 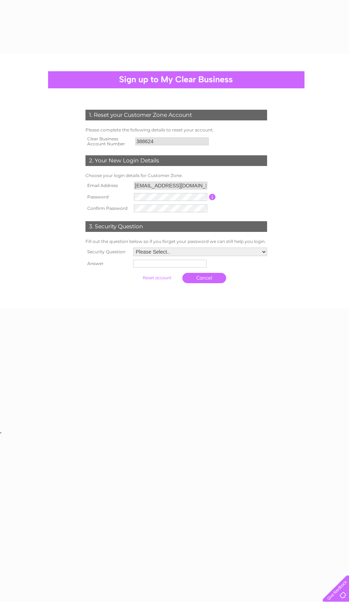 I want to click on th: Email Address, so click(x=108, y=186).